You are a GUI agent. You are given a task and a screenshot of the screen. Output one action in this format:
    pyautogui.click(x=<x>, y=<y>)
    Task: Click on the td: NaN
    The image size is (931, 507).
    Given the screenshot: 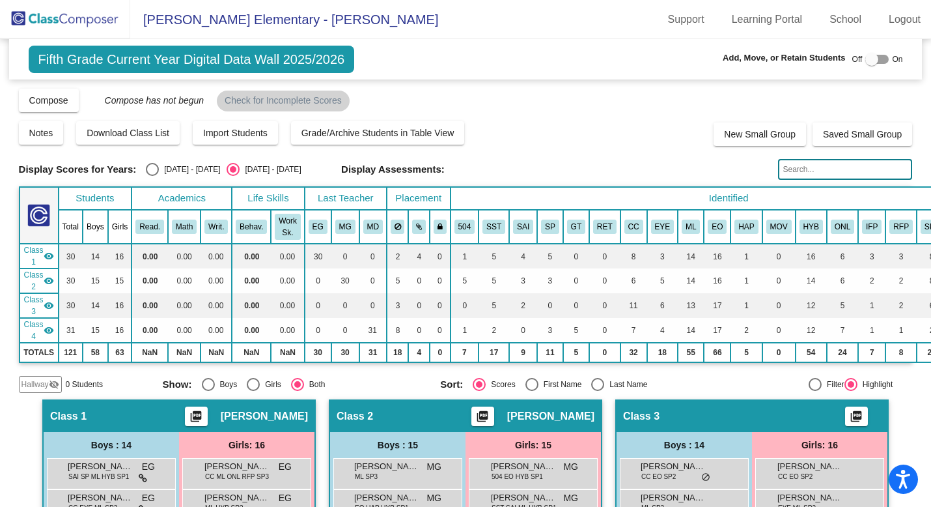 What is the action you would take?
    pyautogui.click(x=184, y=352)
    